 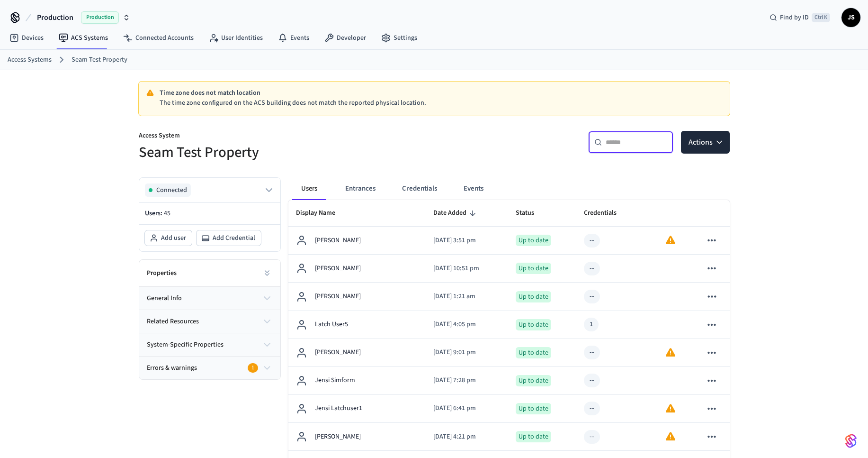 I want to click on button: Credentials, so click(x=420, y=189).